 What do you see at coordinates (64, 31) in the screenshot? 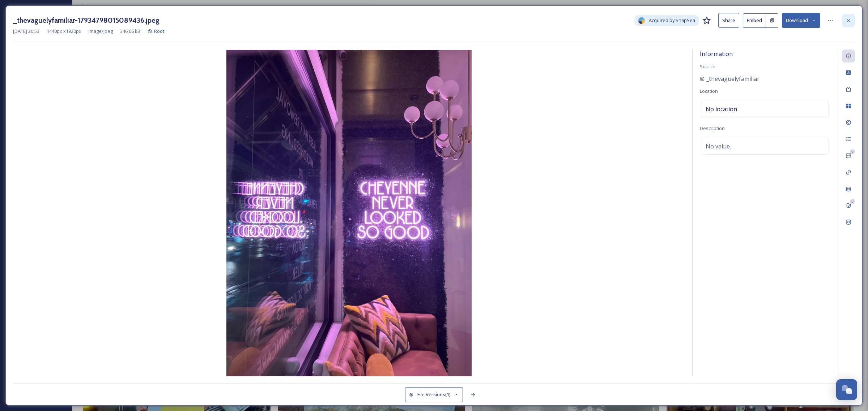
I see `span: 1440 px x 1920 px` at bounding box center [64, 31].